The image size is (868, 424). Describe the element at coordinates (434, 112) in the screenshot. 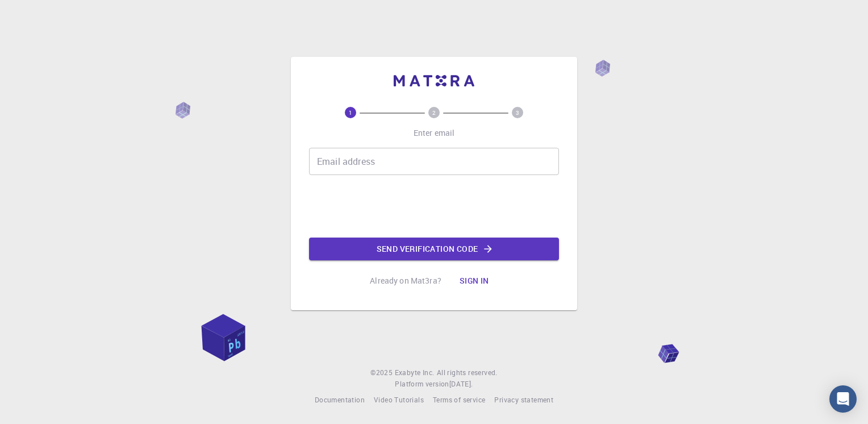

I see `text: 2` at that location.